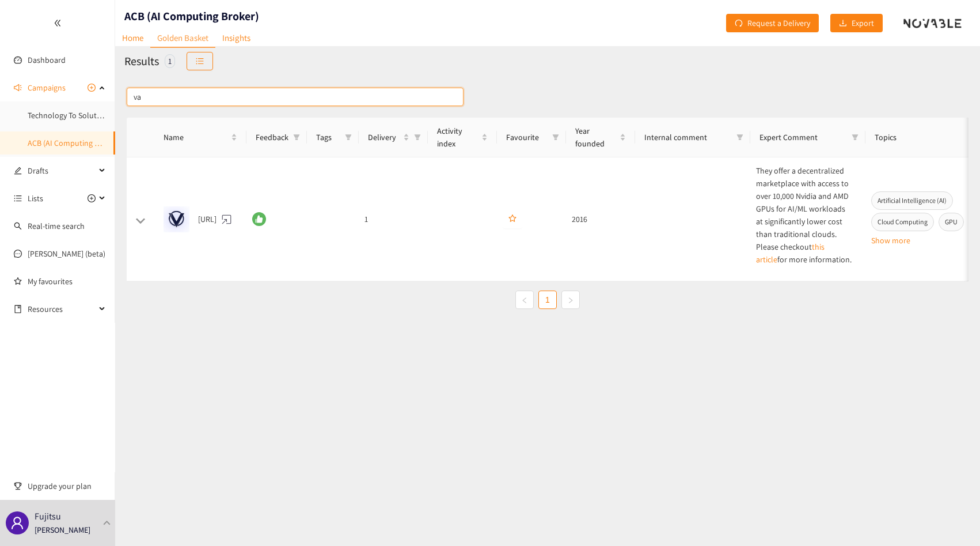 This screenshot has width=980, height=546. What do you see at coordinates (548, 299) in the screenshot?
I see `a: 1` at bounding box center [548, 299].